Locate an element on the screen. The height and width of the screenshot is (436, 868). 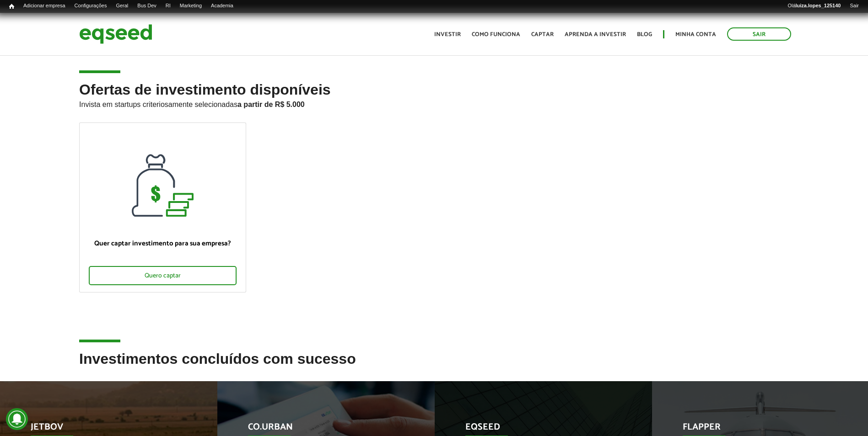
strong: luiza.lopes_125140 is located at coordinates (819, 5).